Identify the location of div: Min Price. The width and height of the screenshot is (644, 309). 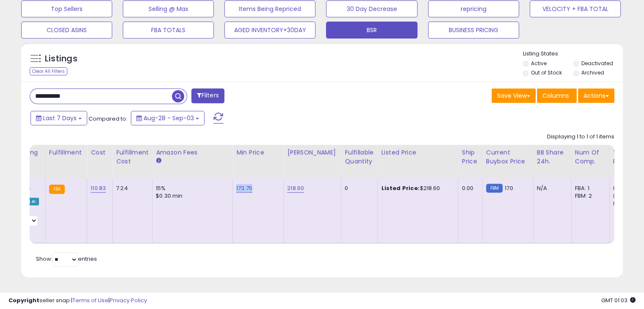
(258, 152).